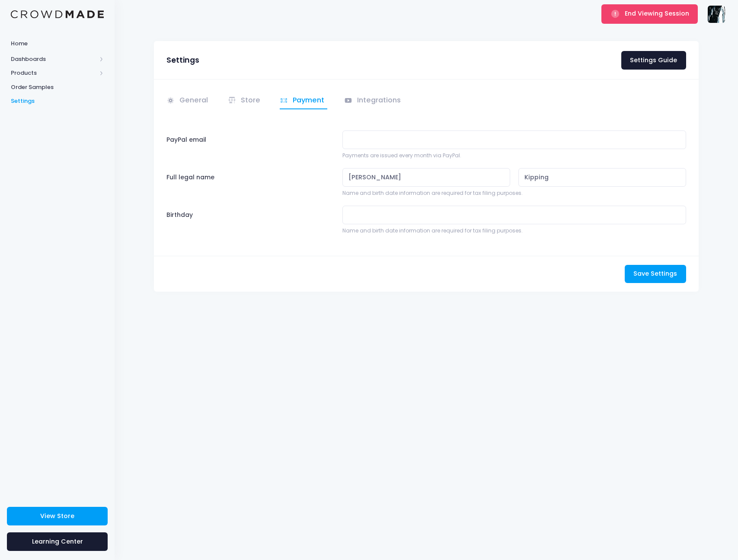  What do you see at coordinates (650, 14) in the screenshot?
I see `button: End Viewing Session` at bounding box center [650, 14].